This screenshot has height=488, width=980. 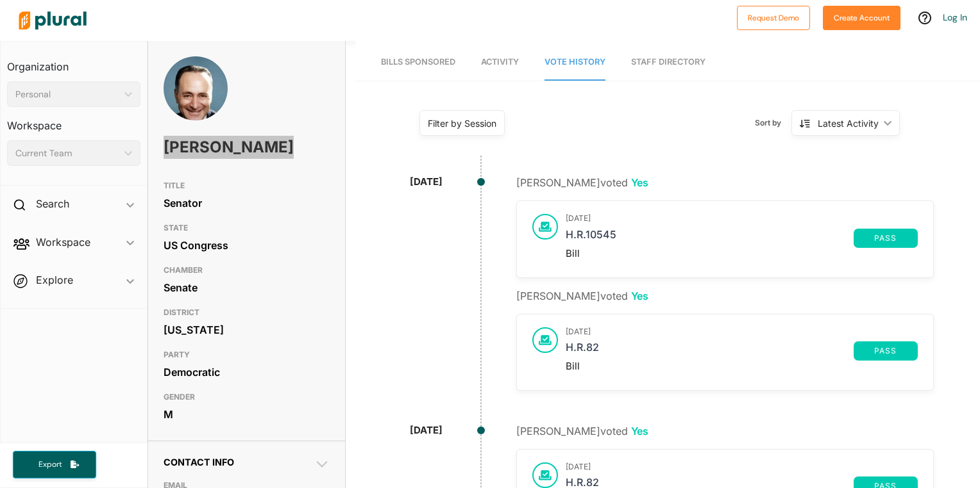 What do you see at coordinates (247, 186) in the screenshot?
I see `h3: TITLE` at bounding box center [247, 186].